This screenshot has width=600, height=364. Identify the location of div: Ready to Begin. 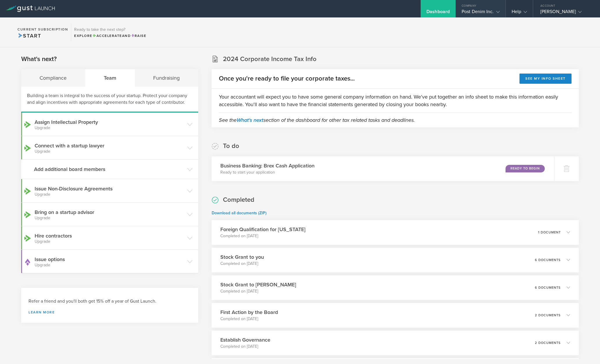
(525, 169).